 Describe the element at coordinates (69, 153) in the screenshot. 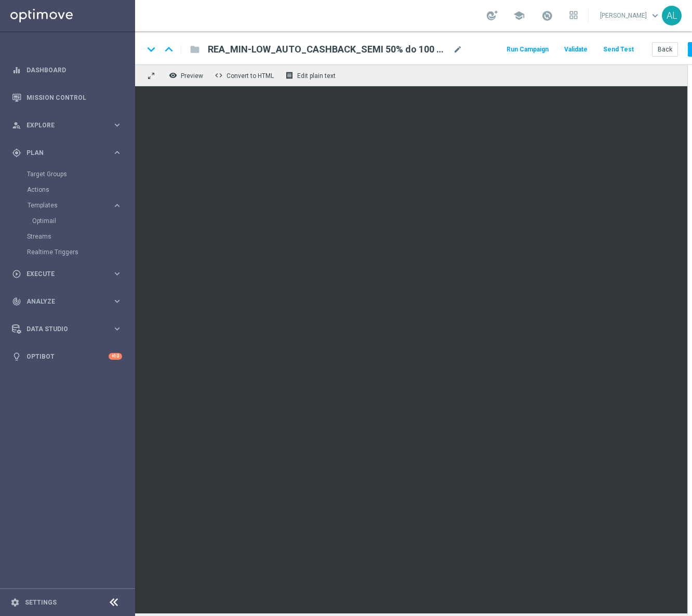

I see `span: Plan` at that location.